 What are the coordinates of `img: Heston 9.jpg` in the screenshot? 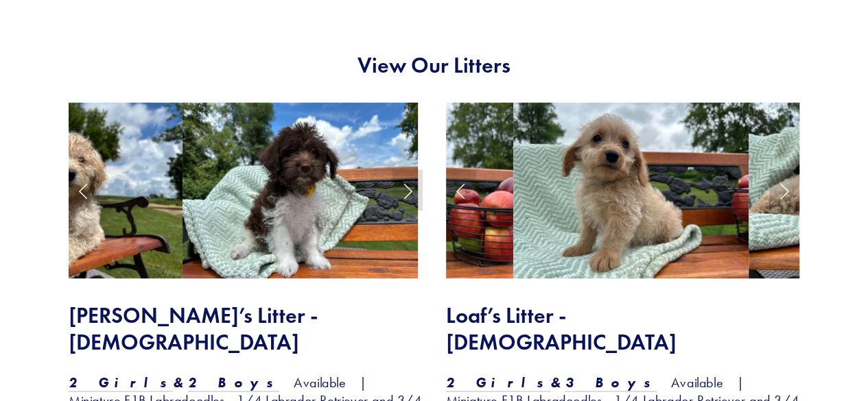 It's located at (631, 191).